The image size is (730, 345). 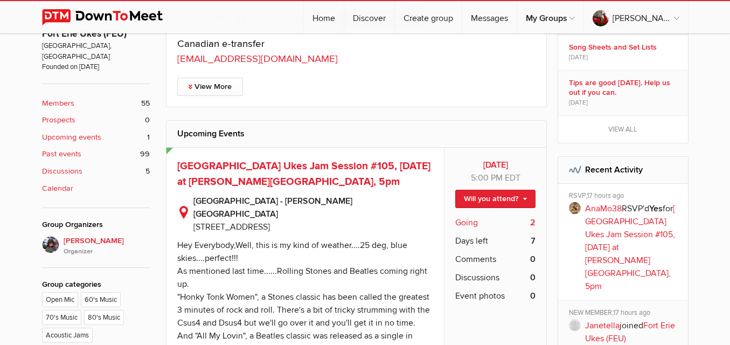 What do you see at coordinates (148, 137) in the screenshot?
I see `span: 1` at bounding box center [148, 137].